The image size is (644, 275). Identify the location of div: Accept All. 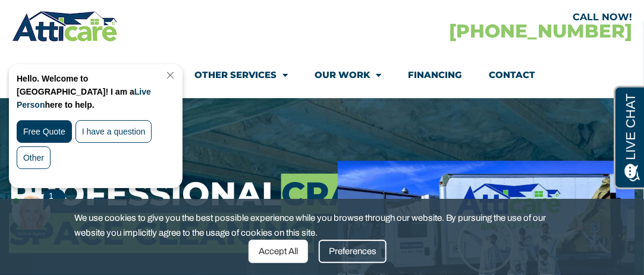
(278, 251).